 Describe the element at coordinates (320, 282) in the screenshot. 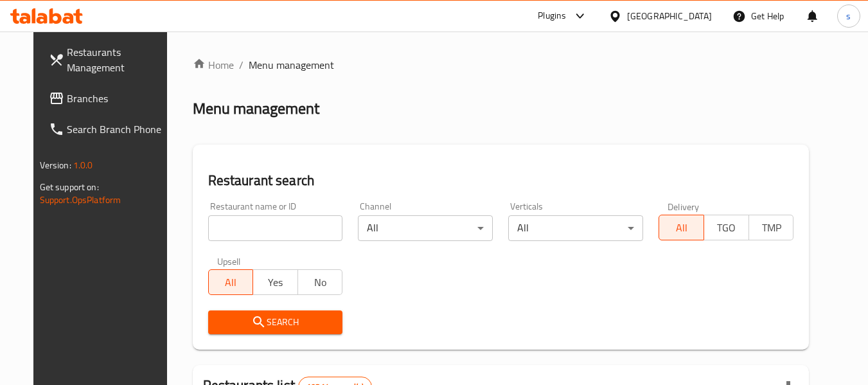

I see `button: No` at that location.